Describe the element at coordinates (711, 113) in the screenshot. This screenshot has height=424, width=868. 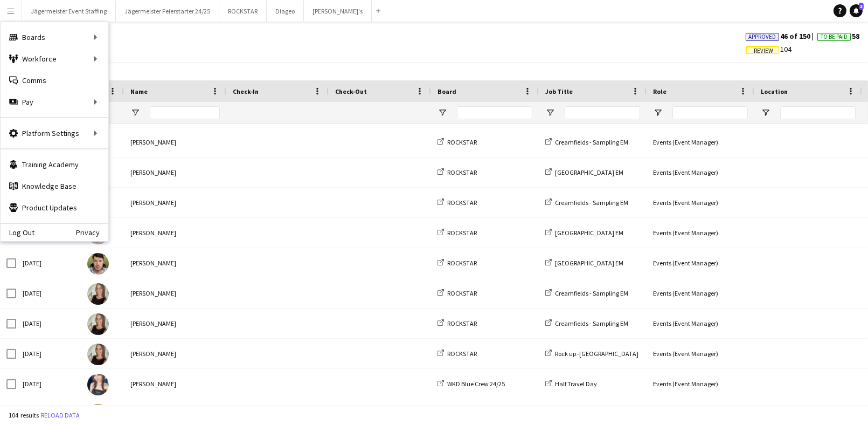
I see `input: Role Filter Input` at that location.